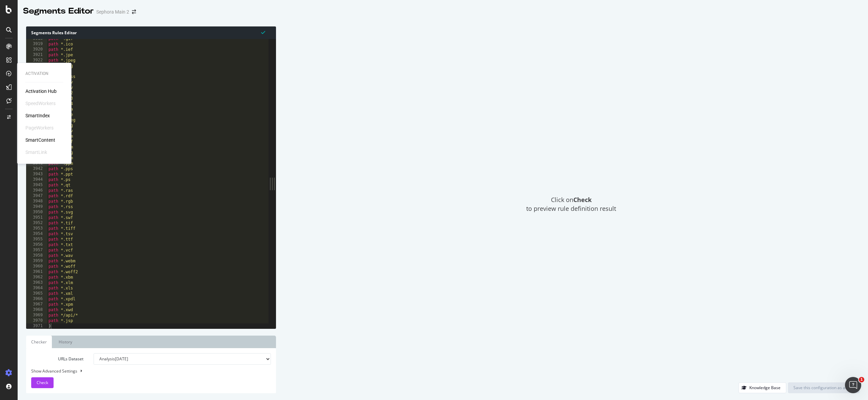 The image size is (868, 400). Describe the element at coordinates (37, 223) in the screenshot. I see `div: 3952` at that location.